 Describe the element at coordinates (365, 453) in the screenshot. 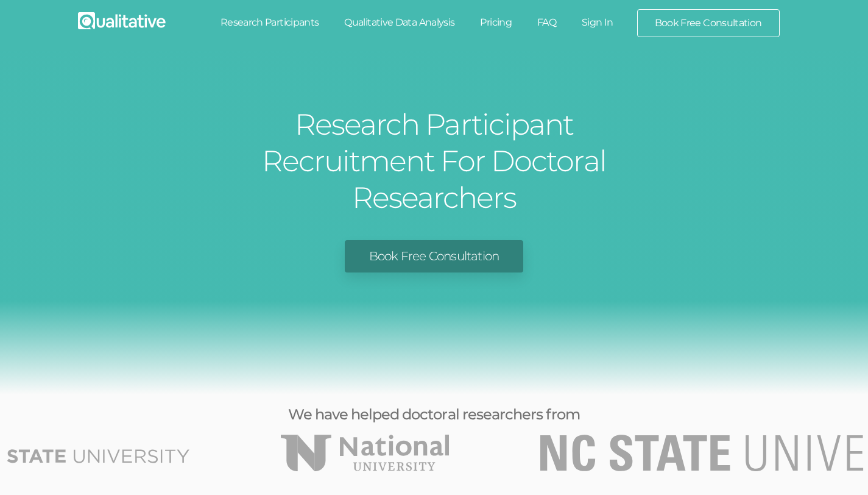

I see `li: 23 of 49` at that location.